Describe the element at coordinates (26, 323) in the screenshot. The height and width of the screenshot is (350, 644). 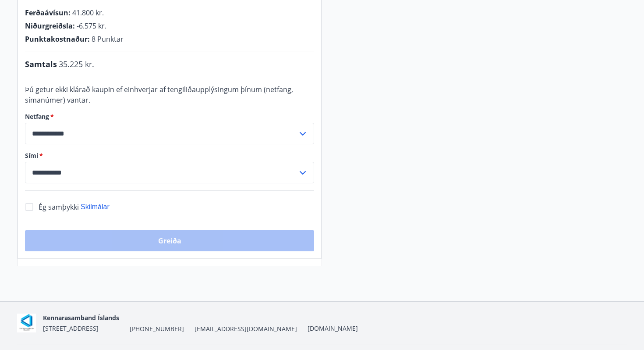
I see `img: AOgasd1zjyUWmx8qB2GFbzp2J0ZxtdVPFY0E662R.png` at that location.